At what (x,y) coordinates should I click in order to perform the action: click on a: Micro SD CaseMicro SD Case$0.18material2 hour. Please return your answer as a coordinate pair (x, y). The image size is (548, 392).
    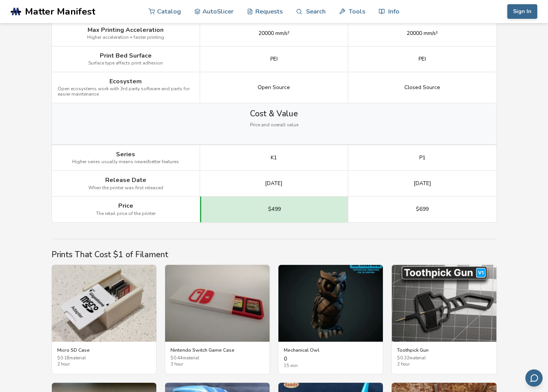
    Looking at the image, I should click on (104, 320).